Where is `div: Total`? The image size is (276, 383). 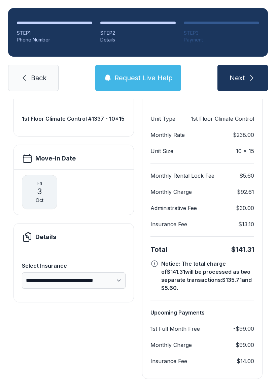
div: Total is located at coordinates (159, 249).